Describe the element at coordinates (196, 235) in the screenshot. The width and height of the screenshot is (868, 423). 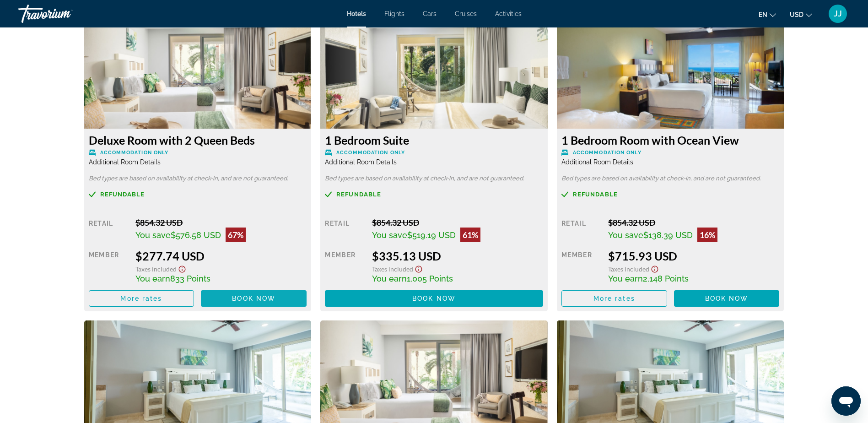
I see `span: $576.58 USD` at that location.